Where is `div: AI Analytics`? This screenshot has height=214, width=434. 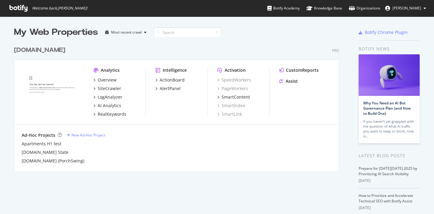
div: AI Analytics is located at coordinates (109, 106).